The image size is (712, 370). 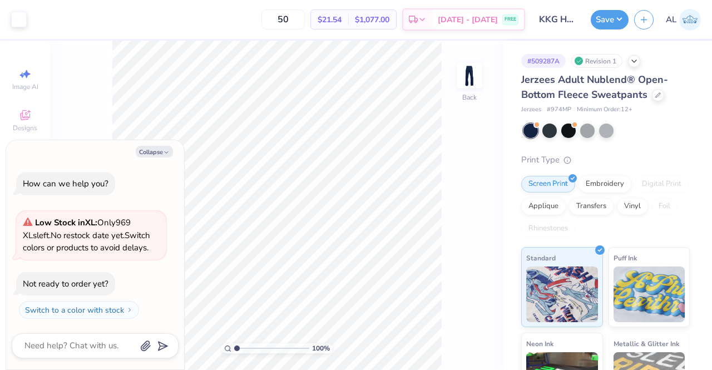 What do you see at coordinates (66, 184) in the screenshot?
I see `div: How can we help you?` at bounding box center [66, 184].